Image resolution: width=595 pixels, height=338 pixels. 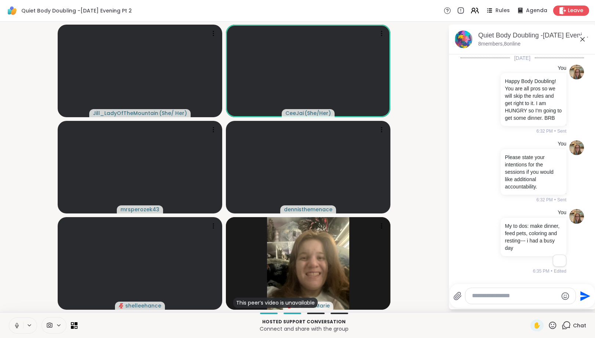 What do you see at coordinates (537, 11) in the screenshot?
I see `span: Agenda` at bounding box center [537, 11].